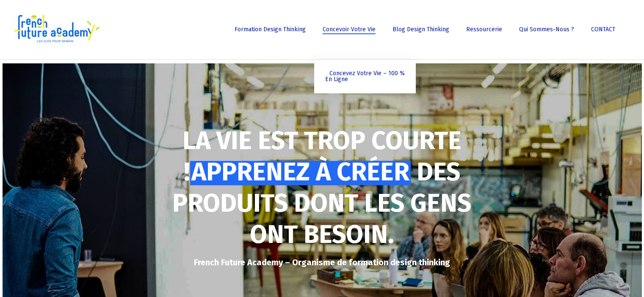 The height and width of the screenshot is (297, 644). I want to click on font: Ressourcerie, so click(484, 29).